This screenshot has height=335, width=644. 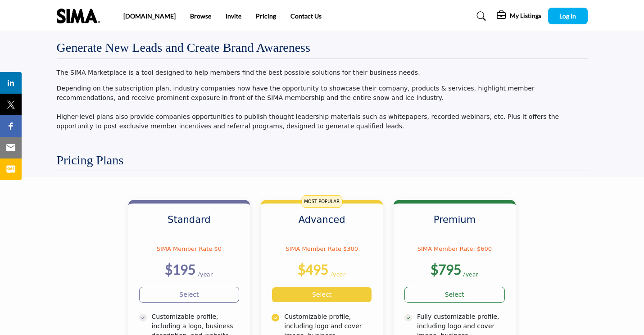 What do you see at coordinates (321, 226) in the screenshot?
I see `h3: Advanced` at bounding box center [321, 226].